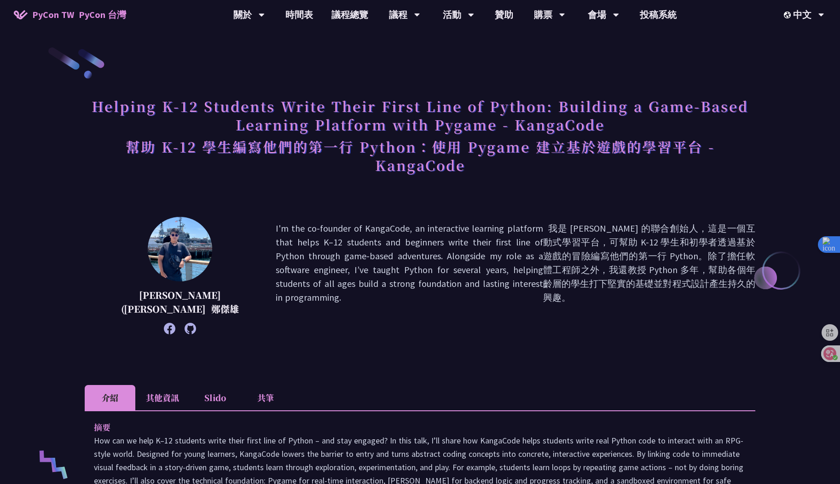  I want to click on li: 共筆, so click(266, 397).